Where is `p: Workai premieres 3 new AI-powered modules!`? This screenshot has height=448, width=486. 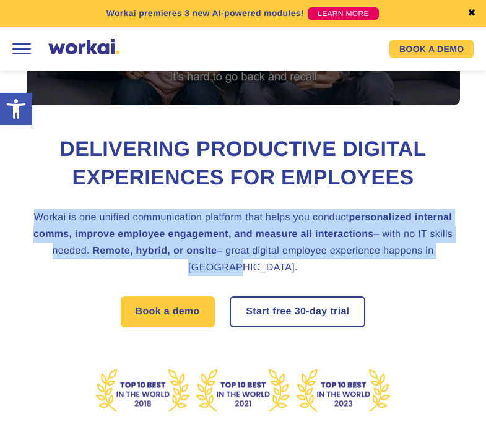
p: Workai premieres 3 new AI-powered modules! is located at coordinates (205, 13).